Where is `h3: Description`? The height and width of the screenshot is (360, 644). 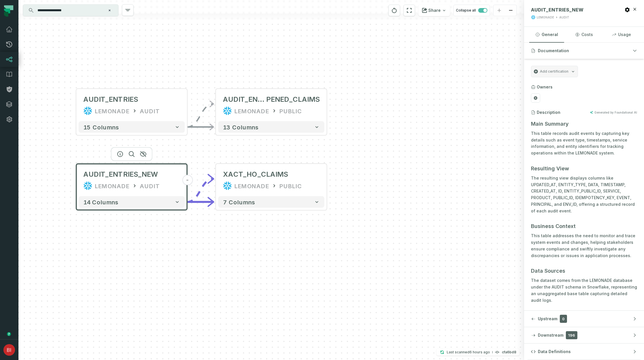
h3: Description is located at coordinates (549, 112).